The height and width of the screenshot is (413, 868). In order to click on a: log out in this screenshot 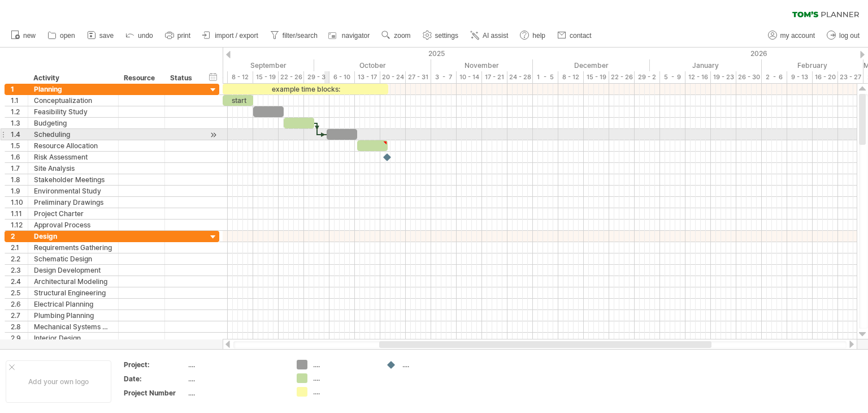, I will do `click(844, 35)`.